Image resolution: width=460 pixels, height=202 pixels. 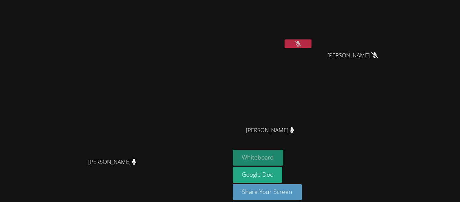 I want to click on a: Google Doc, so click(x=258, y=174).